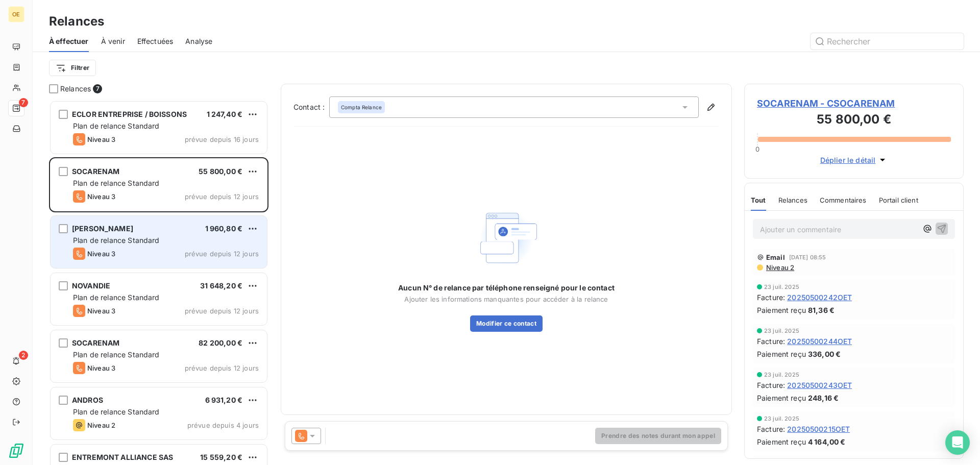 Image resolution: width=980 pixels, height=465 pixels. I want to click on span: Ajouter les informations manquantes pour accéder à la relance, so click(506, 299).